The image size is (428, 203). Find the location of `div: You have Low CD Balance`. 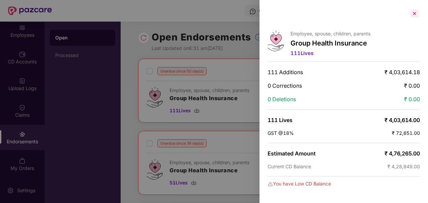

div: You have Low CD Balance is located at coordinates (344, 184).